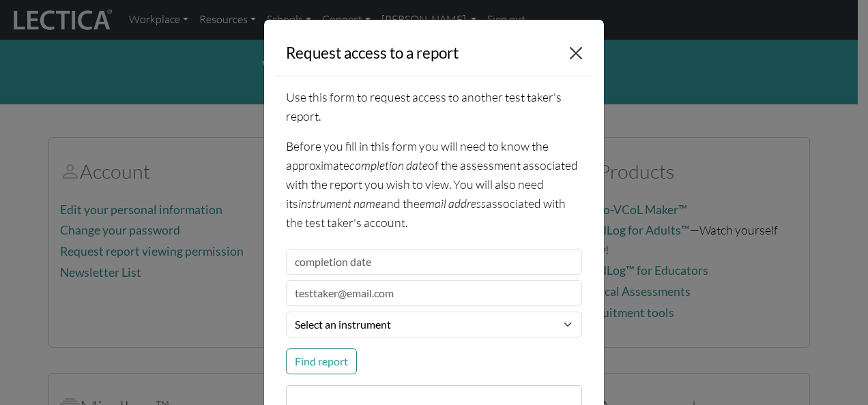  I want to click on button: Find report, so click(321, 361).